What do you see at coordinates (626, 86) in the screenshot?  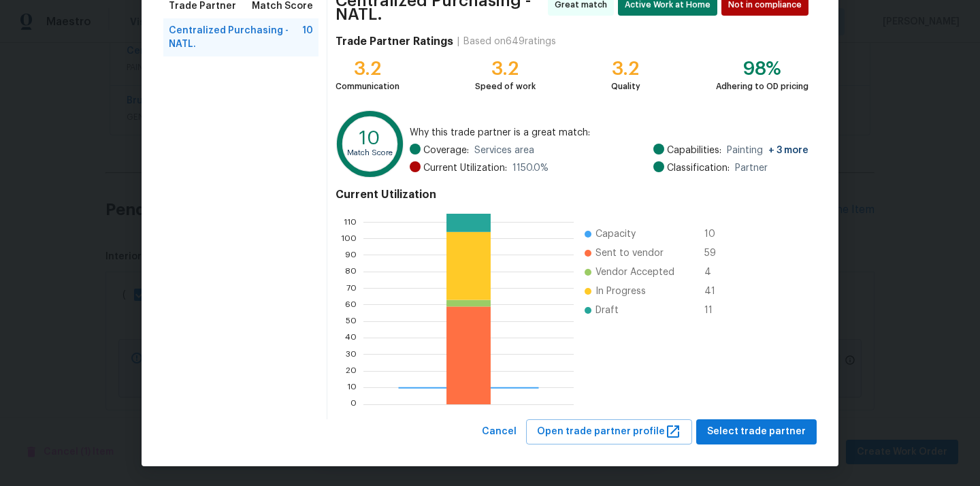 I see `div: Quality` at bounding box center [626, 86].